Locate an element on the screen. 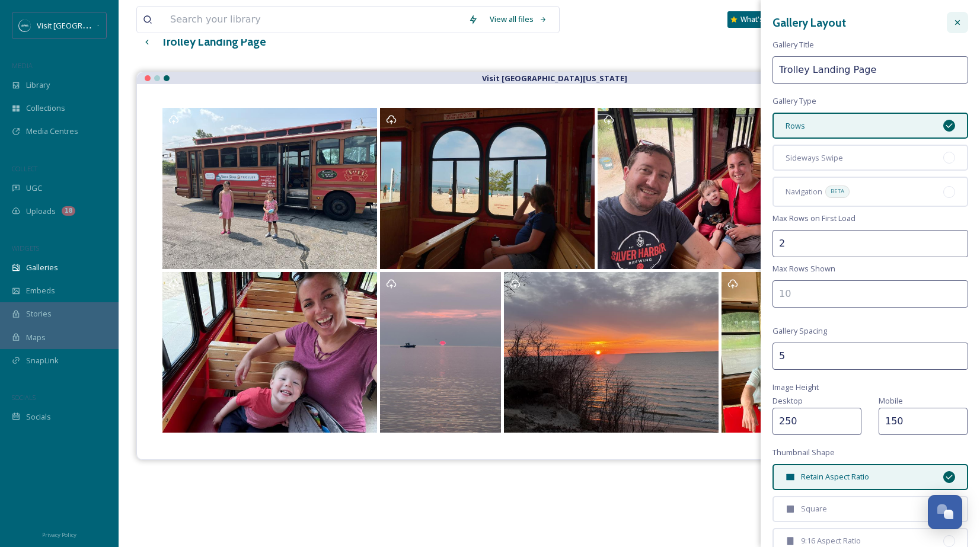 This screenshot has width=980, height=547. a: @daniii_123 is located at coordinates (269, 189).